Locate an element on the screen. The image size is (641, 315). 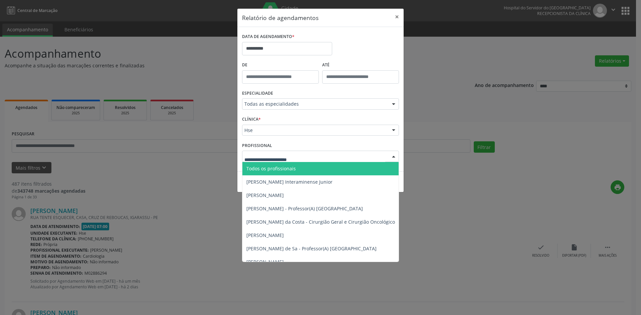
label: De is located at coordinates (280, 65).